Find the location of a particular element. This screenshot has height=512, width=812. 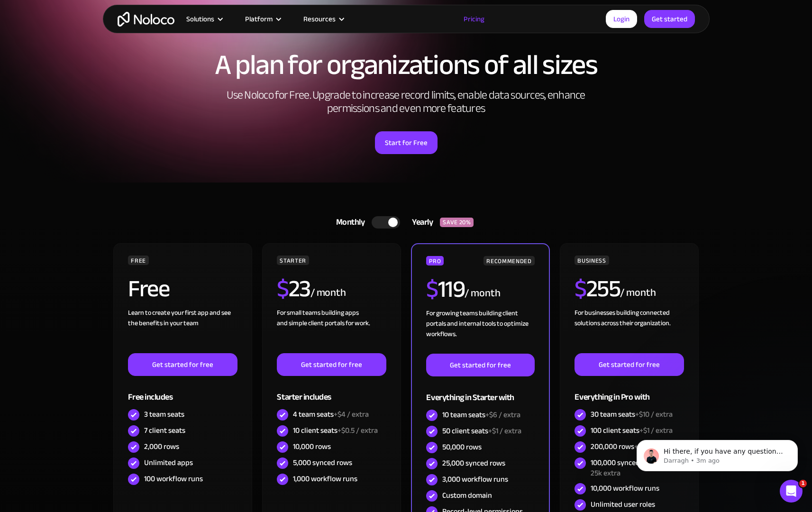

div: Custom domain is located at coordinates (467, 496).